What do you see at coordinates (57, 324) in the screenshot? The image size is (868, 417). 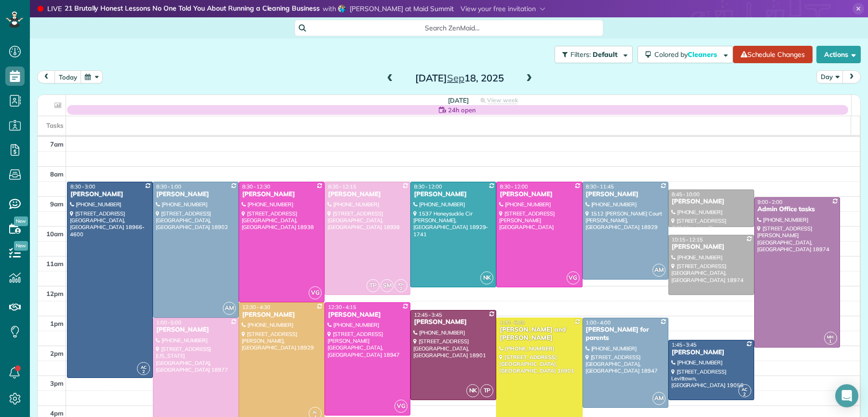 I see `span: 1pm` at bounding box center [57, 324].